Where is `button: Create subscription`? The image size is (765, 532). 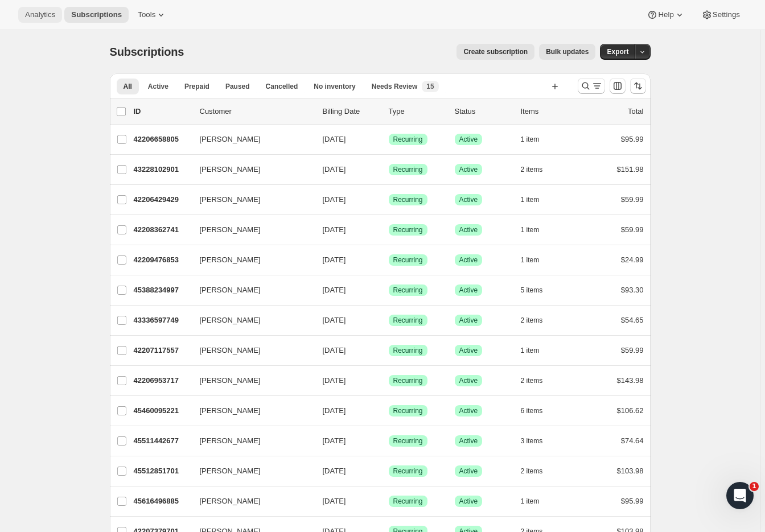 button: Create subscription is located at coordinates (495, 52).